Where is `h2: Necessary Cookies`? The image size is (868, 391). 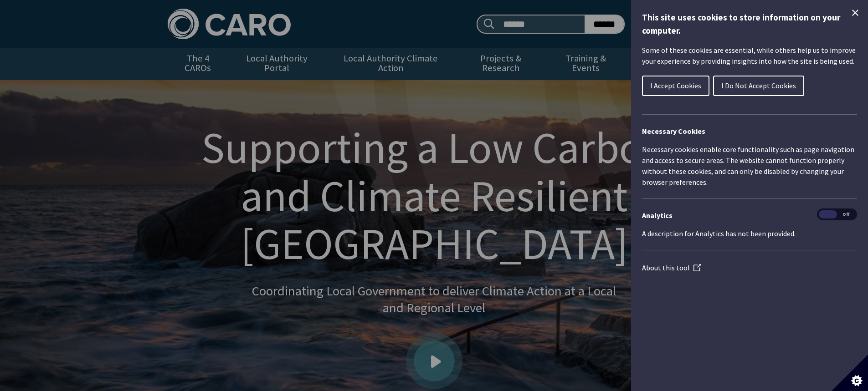
h2: Necessary Cookies is located at coordinates (749, 131).